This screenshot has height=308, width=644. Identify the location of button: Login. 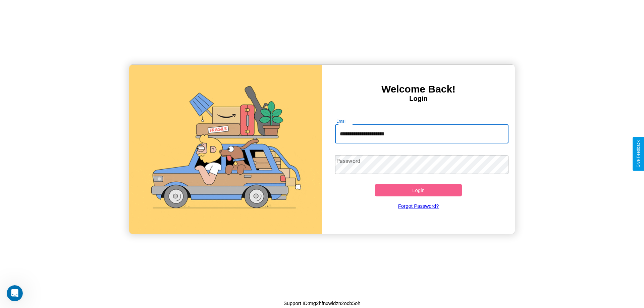
(418, 190).